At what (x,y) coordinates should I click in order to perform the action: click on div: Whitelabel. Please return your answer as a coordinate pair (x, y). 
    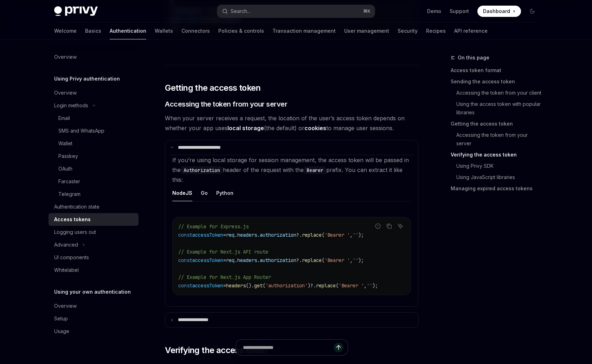
    Looking at the image, I should click on (66, 270).